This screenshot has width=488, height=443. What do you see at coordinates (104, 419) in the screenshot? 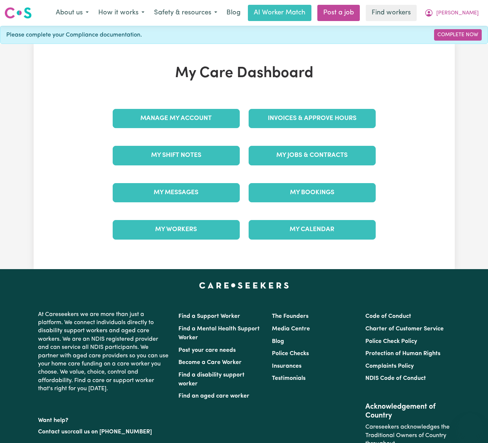
I see `p: Want help?` at bounding box center [104, 419].